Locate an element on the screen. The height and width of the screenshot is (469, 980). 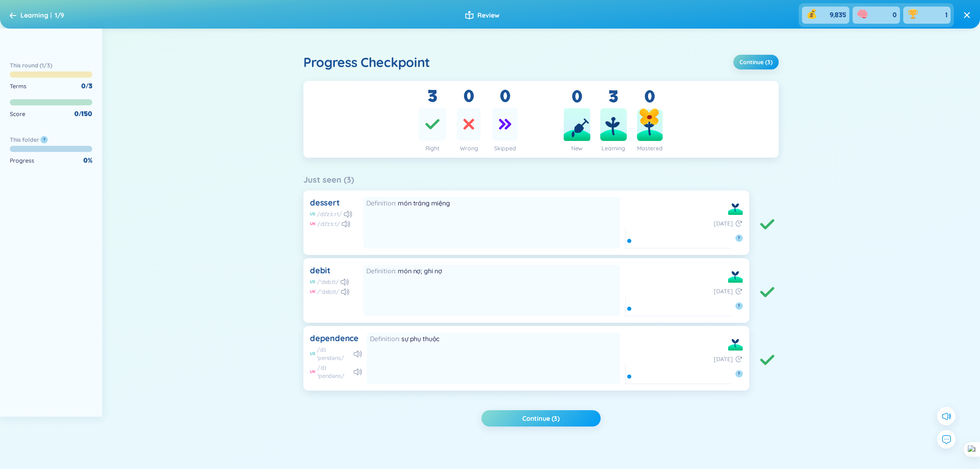
span: 1 is located at coordinates (946, 15).